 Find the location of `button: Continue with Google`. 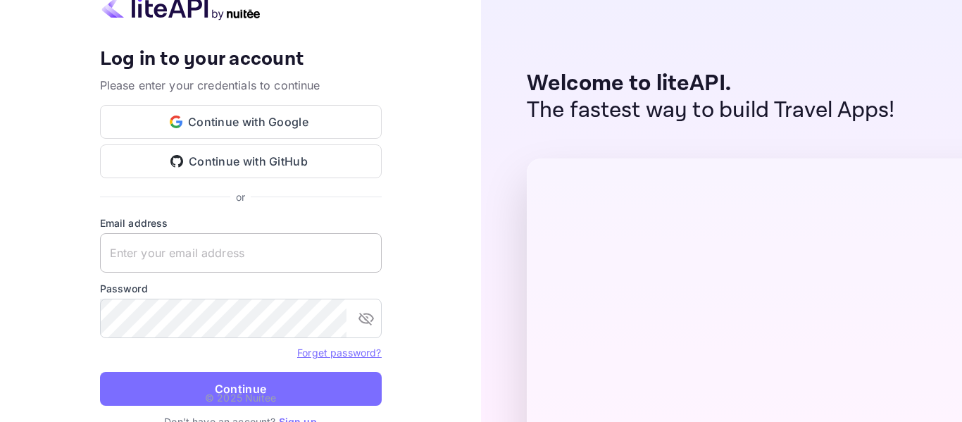

button: Continue with Google is located at coordinates (241, 122).